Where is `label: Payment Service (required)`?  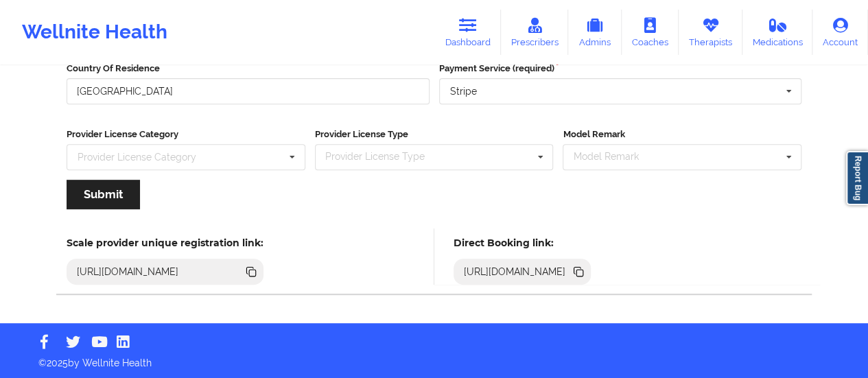
label: Payment Service (required) is located at coordinates (621, 69).